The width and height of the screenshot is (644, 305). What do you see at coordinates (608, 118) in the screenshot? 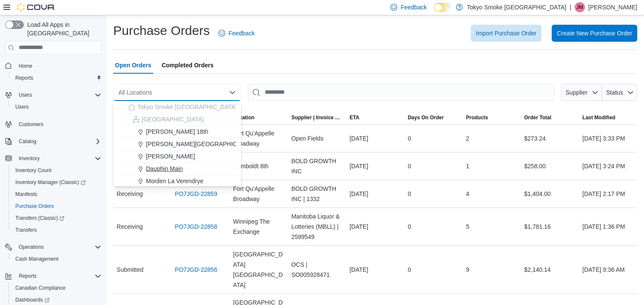
I see `button: Last Modified` at bounding box center [608, 118].